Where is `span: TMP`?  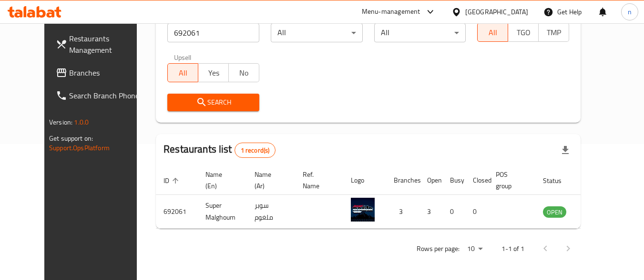
span: TMP is located at coordinates (553, 32).